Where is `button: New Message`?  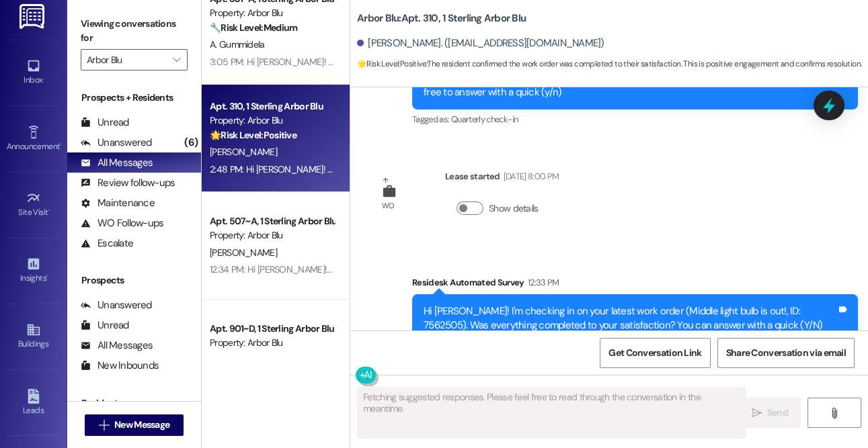
button: New Message is located at coordinates (134, 425).